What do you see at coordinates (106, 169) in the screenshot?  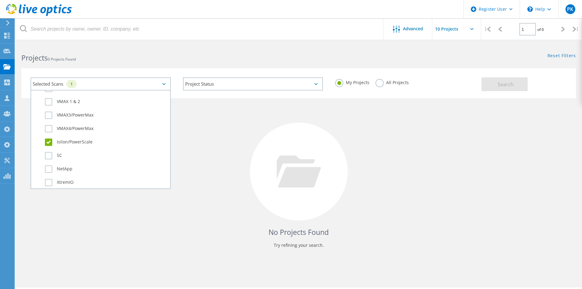 I see `label: NetApp` at bounding box center [106, 169].